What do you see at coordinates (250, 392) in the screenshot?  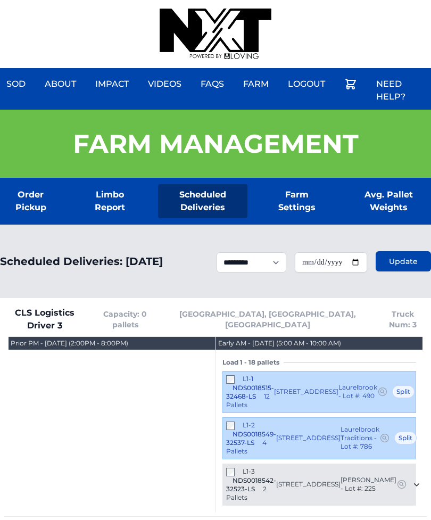 I see `span: NDS0018515-32468-LS` at bounding box center [250, 392].